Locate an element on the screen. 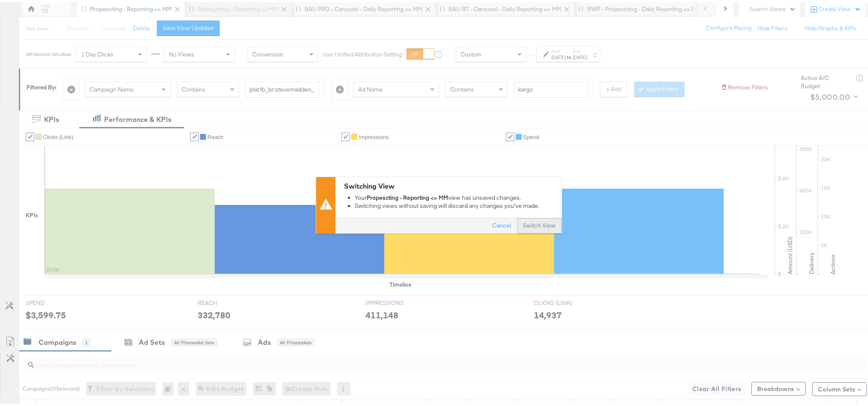  li: Switching views without saving will discard any changes you've made. is located at coordinates (455, 203).